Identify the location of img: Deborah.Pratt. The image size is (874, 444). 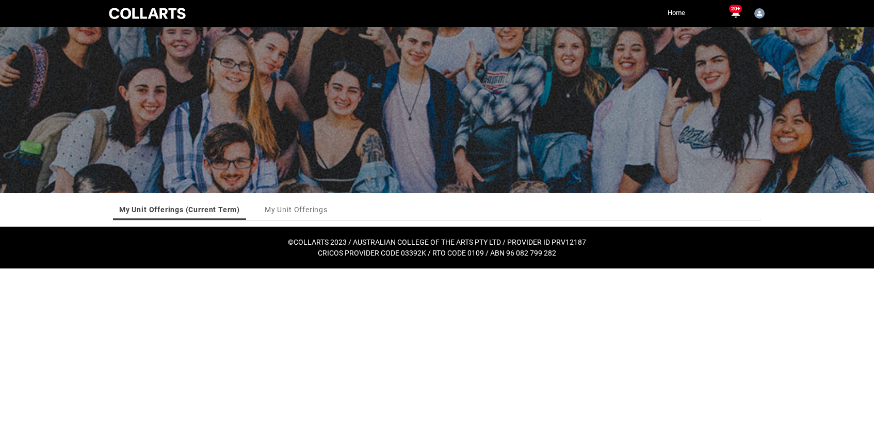
(760, 13).